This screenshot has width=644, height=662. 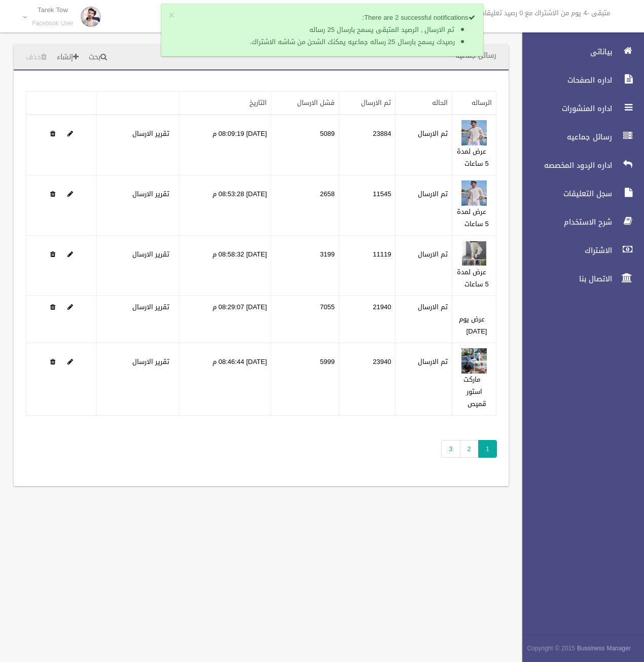 I want to click on p: Tarek Tow, so click(x=53, y=10).